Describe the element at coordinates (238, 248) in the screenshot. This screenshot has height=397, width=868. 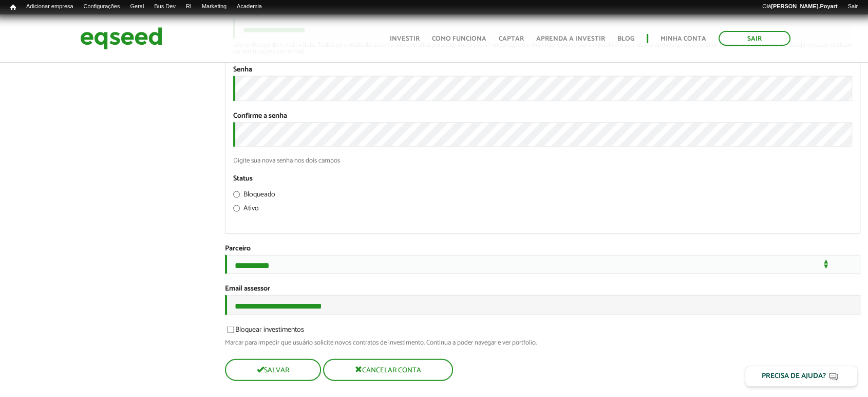
I see `label: Parceiro` at that location.